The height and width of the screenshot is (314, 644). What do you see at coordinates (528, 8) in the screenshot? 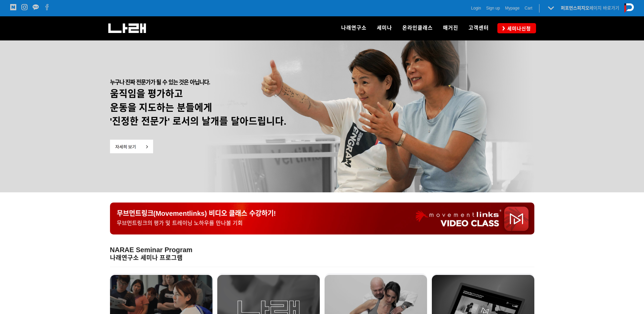
I see `span: Cart` at bounding box center [528, 8].